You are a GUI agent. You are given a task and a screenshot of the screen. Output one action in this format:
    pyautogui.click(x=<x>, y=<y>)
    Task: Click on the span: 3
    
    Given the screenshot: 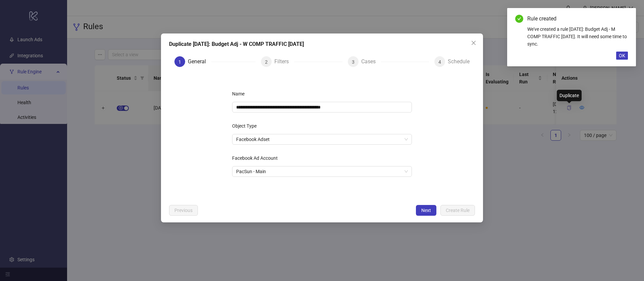 What is the action you would take?
    pyautogui.click(x=353, y=62)
    